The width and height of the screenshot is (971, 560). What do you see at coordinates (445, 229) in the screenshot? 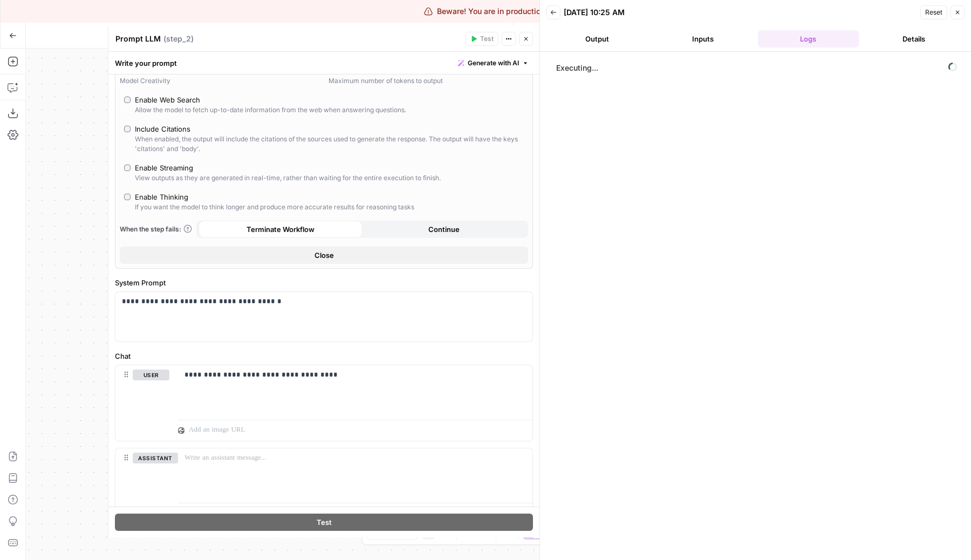
I see `button: Continue` at bounding box center [445, 229].